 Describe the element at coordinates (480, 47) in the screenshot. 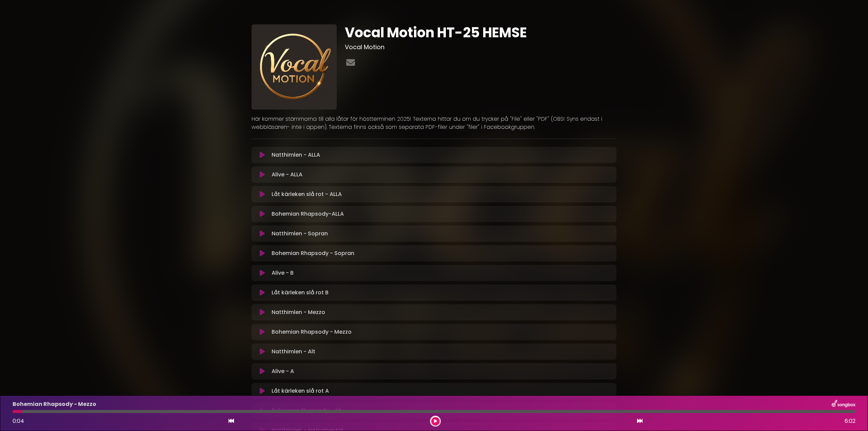

I see `h3: Vocal Motion` at that location.